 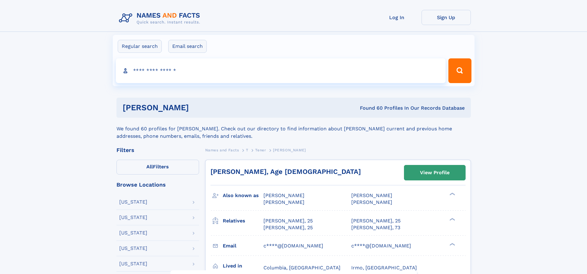 What do you see at coordinates (187, 46) in the screenshot?
I see `label: Email search` at bounding box center [187, 46].